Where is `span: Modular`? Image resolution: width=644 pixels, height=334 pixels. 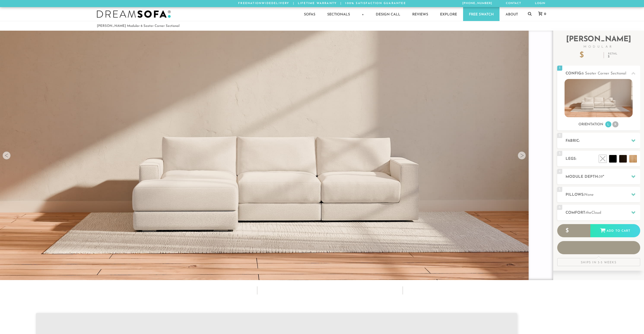
span: Modular is located at coordinates (599, 47).